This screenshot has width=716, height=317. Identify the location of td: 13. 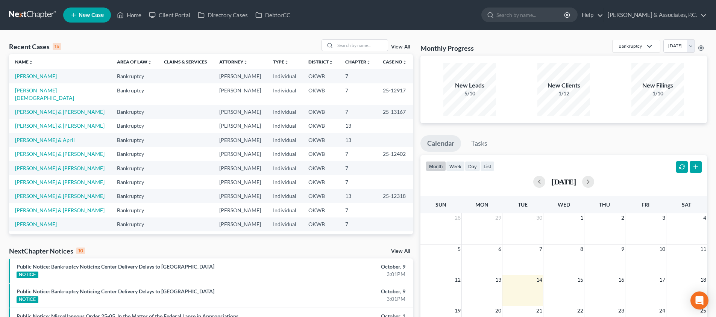
(358, 140).